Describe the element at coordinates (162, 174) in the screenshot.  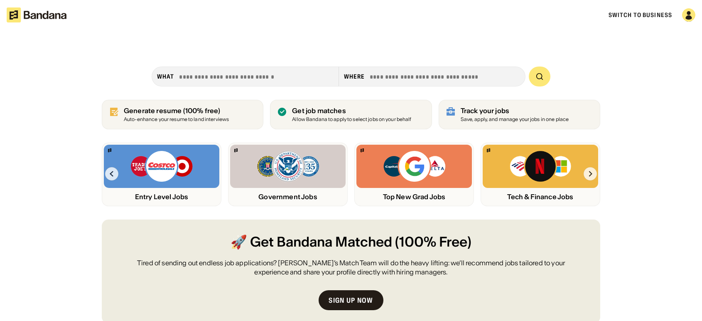
I see `a: Bandana logoTrader Joe’s, Costco, Target logosEntry Level Jobs` at that location.